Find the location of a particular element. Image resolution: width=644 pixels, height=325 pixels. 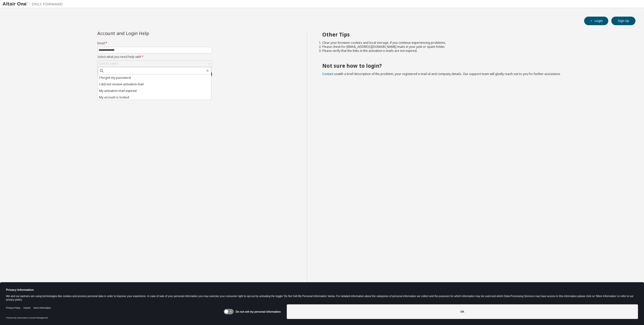

h2: Not sure how to login? is located at coordinates (475, 66).